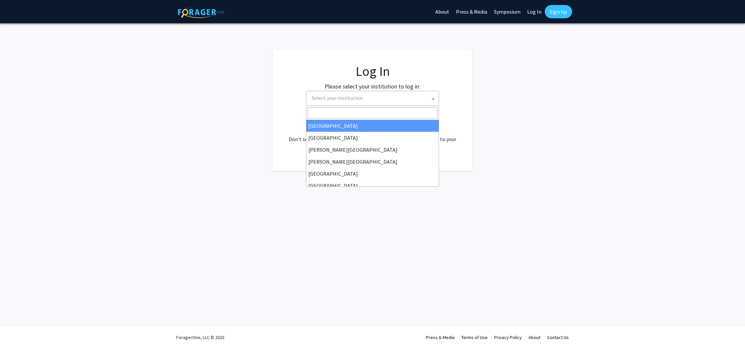 This screenshot has height=349, width=745. What do you see at coordinates (535, 337) in the screenshot?
I see `a: About` at bounding box center [535, 337].